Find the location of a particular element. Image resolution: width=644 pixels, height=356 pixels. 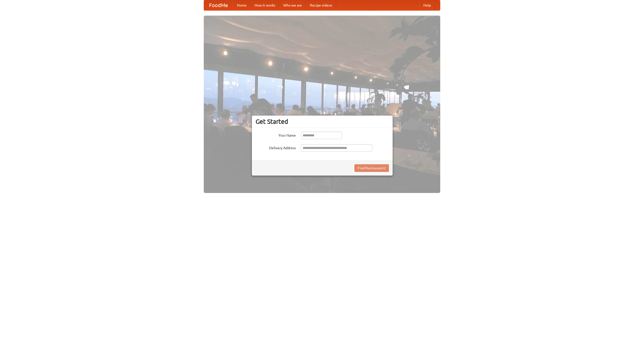

label: Your Name is located at coordinates (276, 135).